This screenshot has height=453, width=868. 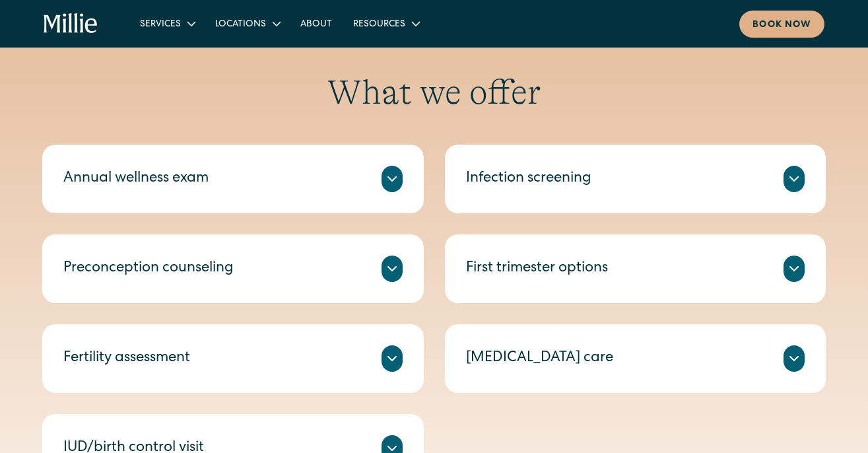 What do you see at coordinates (537, 269) in the screenshot?
I see `div: First trimester options` at bounding box center [537, 269].